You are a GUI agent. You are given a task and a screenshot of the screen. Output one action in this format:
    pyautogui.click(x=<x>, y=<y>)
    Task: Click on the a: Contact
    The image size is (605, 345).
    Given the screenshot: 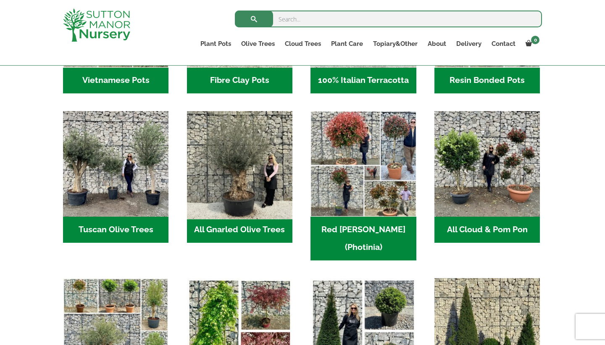 What is the action you would take?
    pyautogui.click(x=504, y=44)
    